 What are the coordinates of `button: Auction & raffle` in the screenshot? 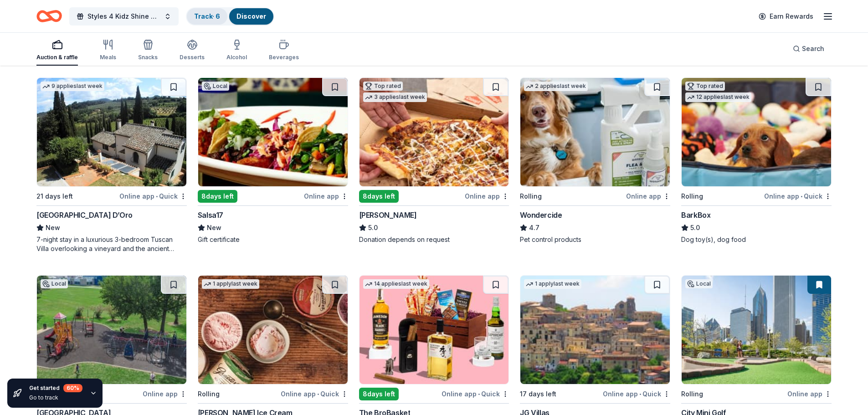 It's located at (57, 51).